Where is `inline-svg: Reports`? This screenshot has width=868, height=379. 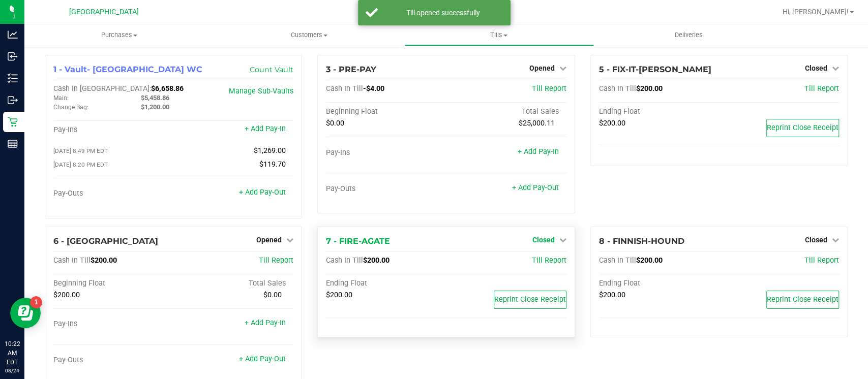
inline-svg: Reports is located at coordinates (13, 144).